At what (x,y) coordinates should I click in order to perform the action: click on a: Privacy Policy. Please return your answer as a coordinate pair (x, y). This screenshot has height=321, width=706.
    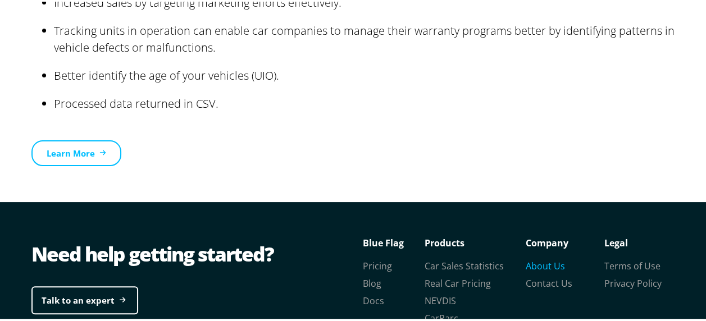
    Looking at the image, I should click on (633, 282).